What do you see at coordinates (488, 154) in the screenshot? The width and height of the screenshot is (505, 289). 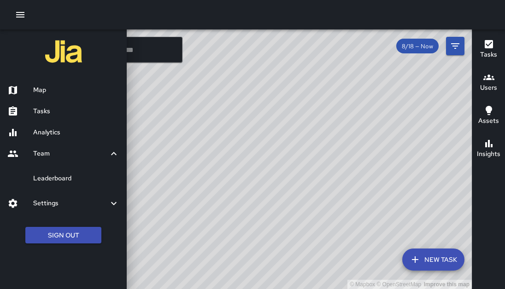 I see `h6: Insights` at bounding box center [488, 154].